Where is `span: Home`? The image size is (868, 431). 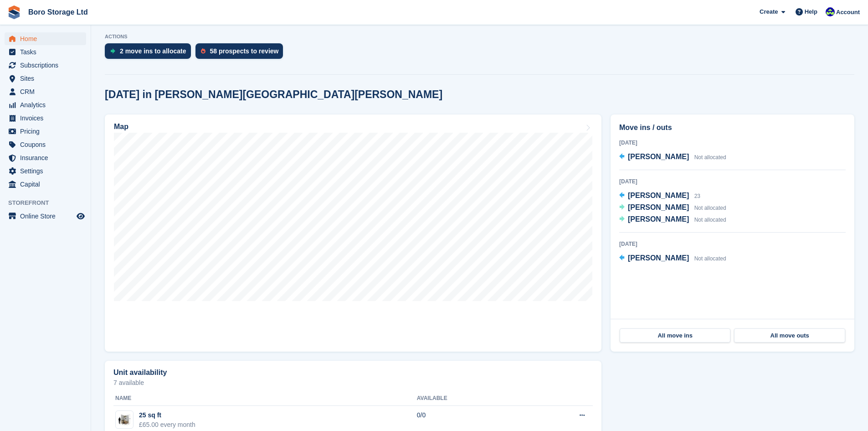
span: Home is located at coordinates (48, 39).